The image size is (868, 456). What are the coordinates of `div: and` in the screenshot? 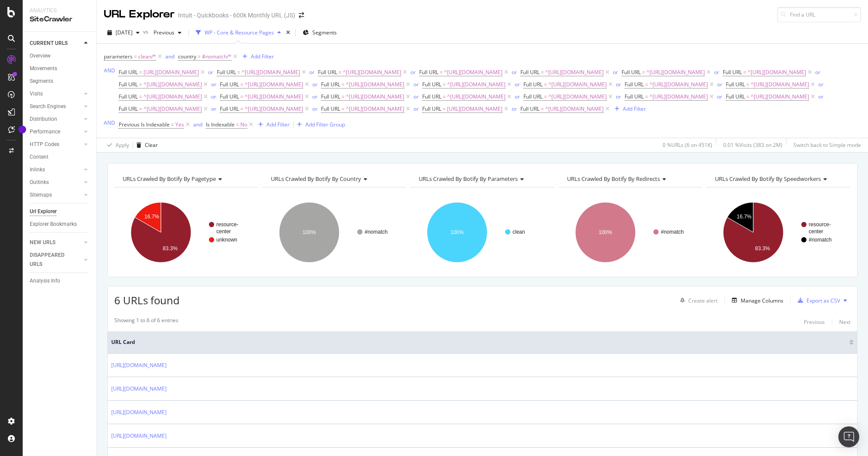 It's located at (170, 57).